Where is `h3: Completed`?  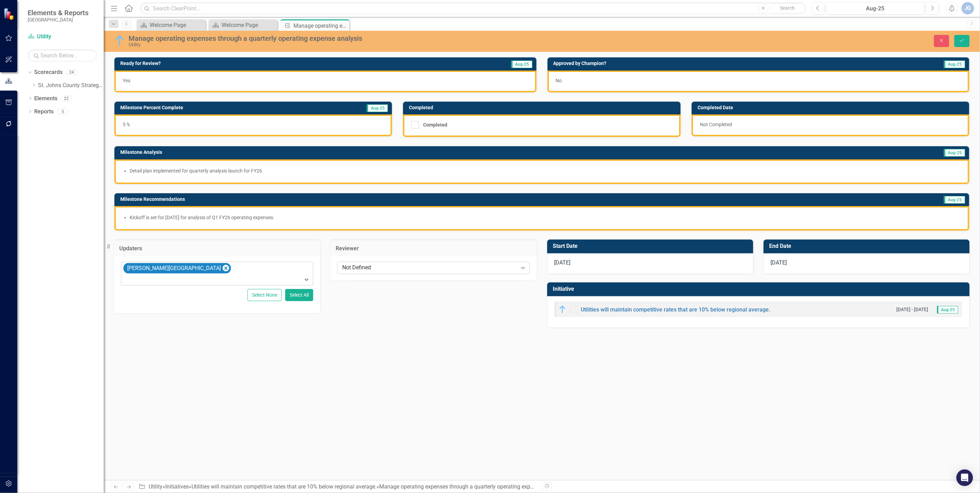
h3: Completed is located at coordinates (543, 107).